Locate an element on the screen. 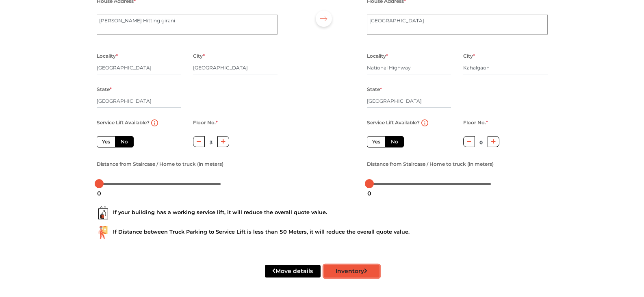  button: Inventory is located at coordinates (352, 271).